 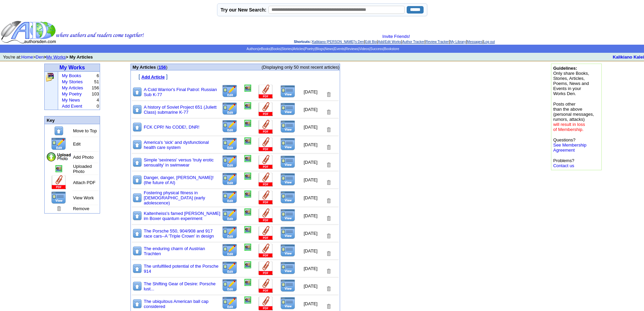 What do you see at coordinates (329, 49) in the screenshot?
I see `a: News` at bounding box center [329, 49].